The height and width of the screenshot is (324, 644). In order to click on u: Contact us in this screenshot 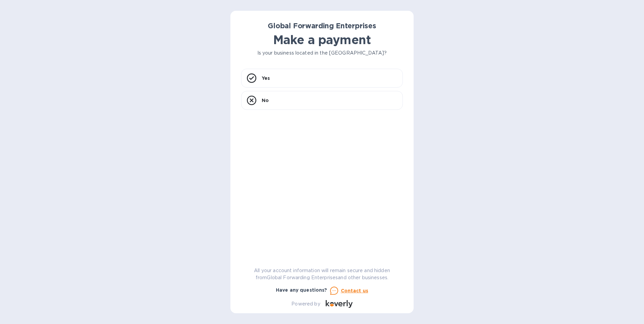, I will do `click(355, 291)`.